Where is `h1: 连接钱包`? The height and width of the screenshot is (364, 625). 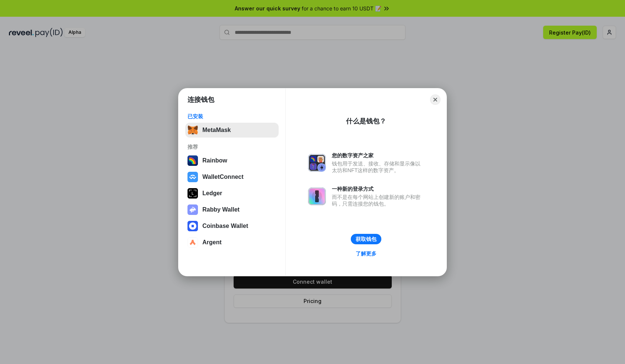 h1: 连接钱包 is located at coordinates (201, 100).